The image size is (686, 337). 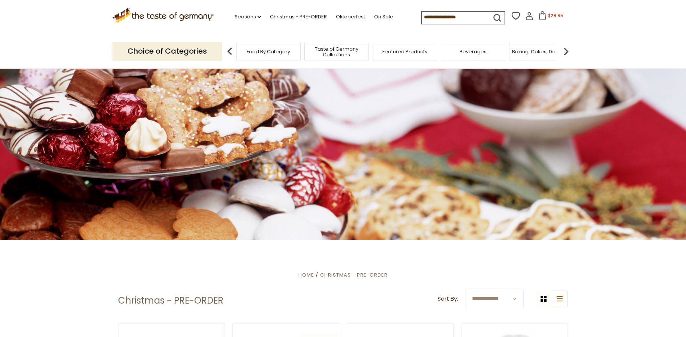 I want to click on span: Home, so click(x=306, y=274).